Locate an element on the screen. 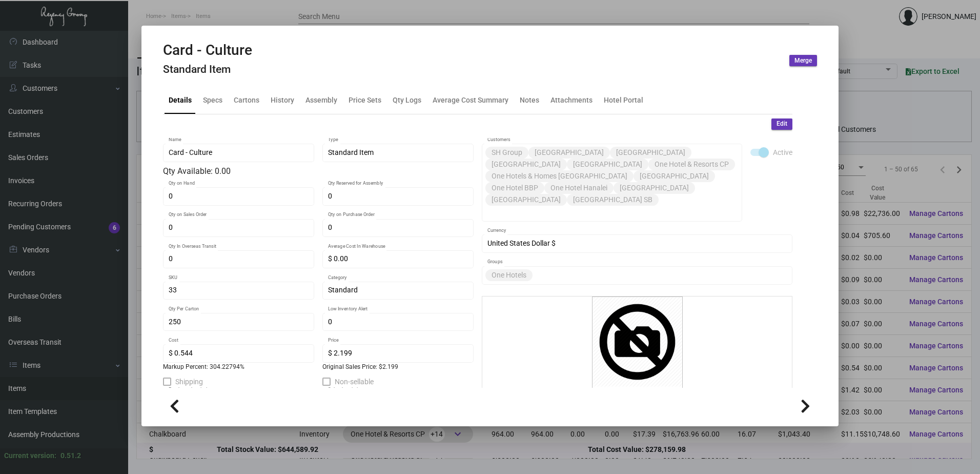 This screenshot has height=474, width=980. div: 0.51.2 is located at coordinates (70, 455).